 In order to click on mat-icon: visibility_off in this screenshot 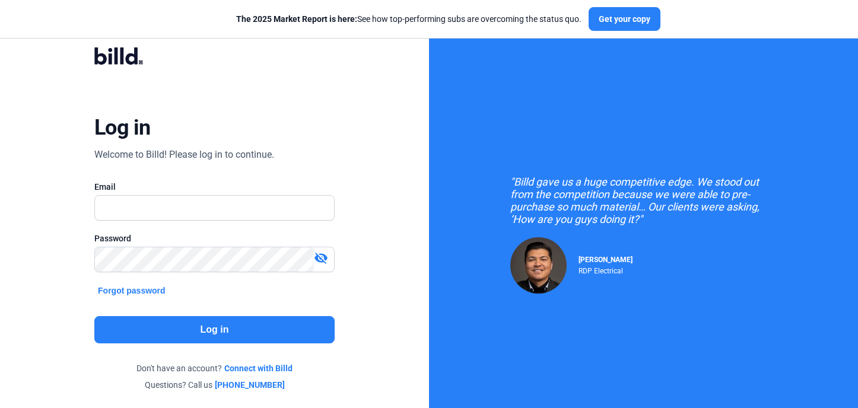, I will do `click(321, 258)`.